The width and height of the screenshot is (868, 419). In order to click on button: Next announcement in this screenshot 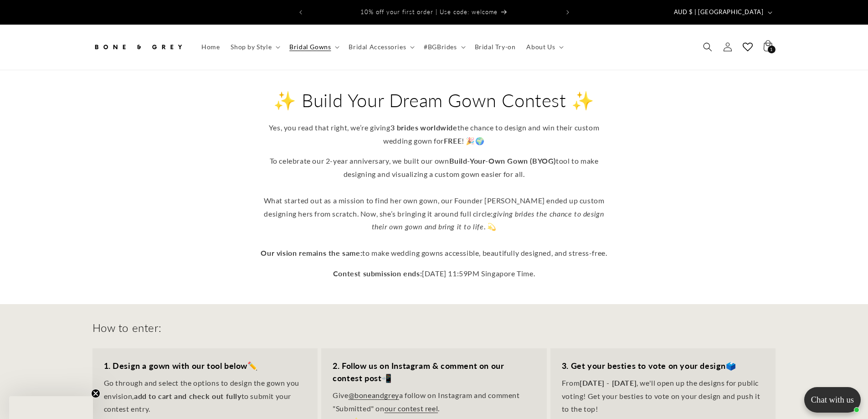, I will do `click(568, 12)`.